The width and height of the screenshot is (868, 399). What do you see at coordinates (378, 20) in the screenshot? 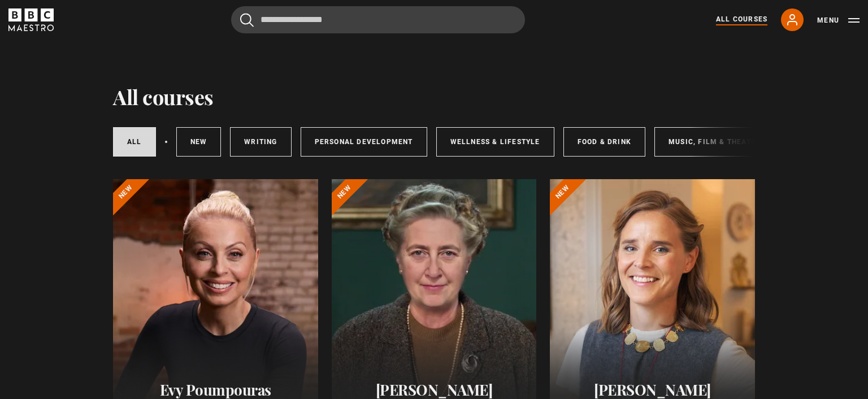
I see `input: Search` at bounding box center [378, 20].